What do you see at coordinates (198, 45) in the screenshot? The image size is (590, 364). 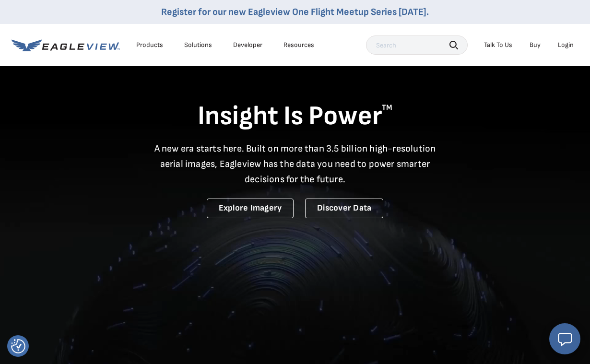 I see `div: Solutions` at bounding box center [198, 45].